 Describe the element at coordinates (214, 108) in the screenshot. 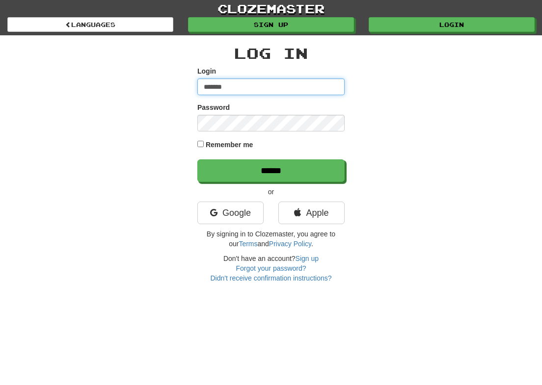

I see `label: Password` at that location.